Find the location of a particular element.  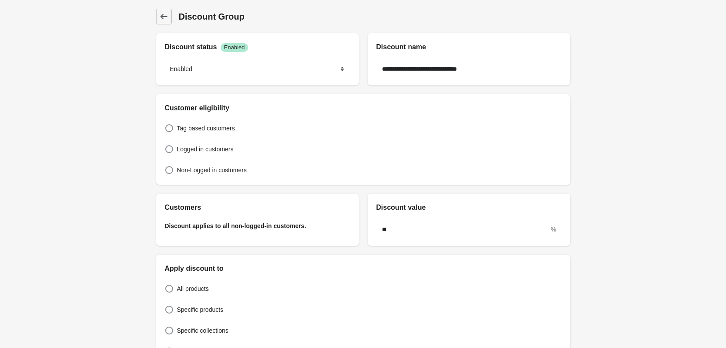

span: All products is located at coordinates (193, 289).